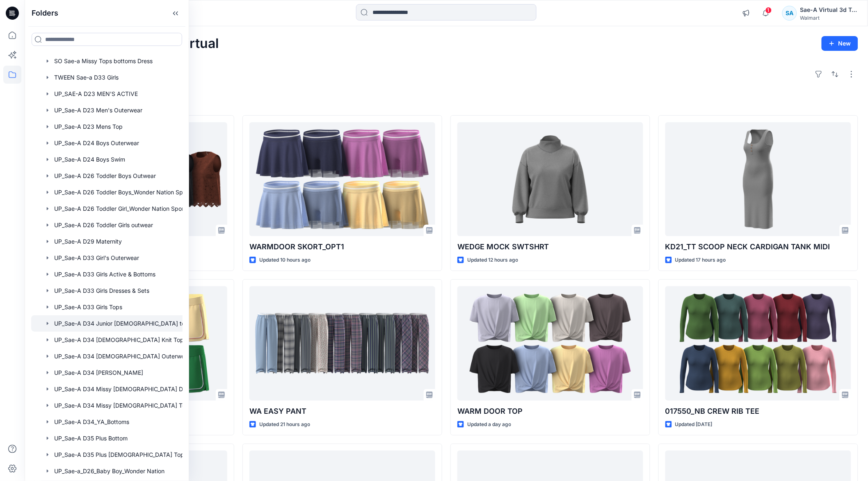 The image size is (868, 481). I want to click on span: 1, so click(769, 11).